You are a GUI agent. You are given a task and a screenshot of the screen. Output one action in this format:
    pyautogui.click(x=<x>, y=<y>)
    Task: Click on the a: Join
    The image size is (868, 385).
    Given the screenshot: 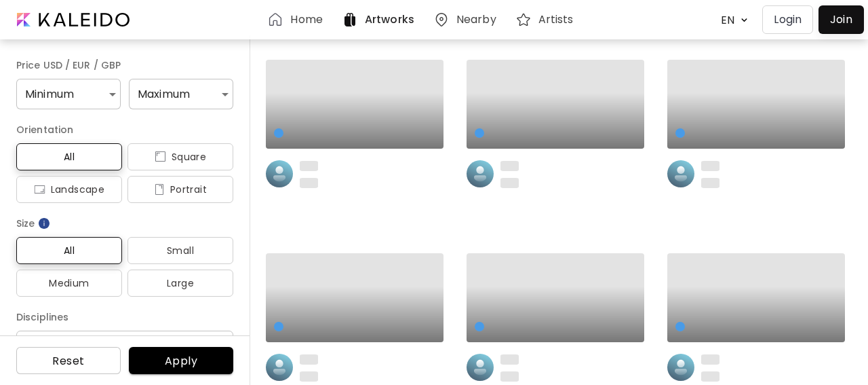 What is the action you would take?
    pyautogui.click(x=841, y=20)
    